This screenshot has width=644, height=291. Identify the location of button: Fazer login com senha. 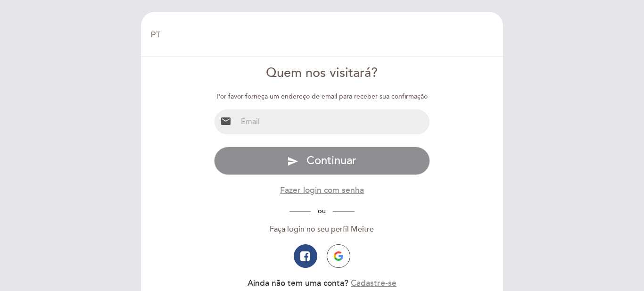
(322, 190).